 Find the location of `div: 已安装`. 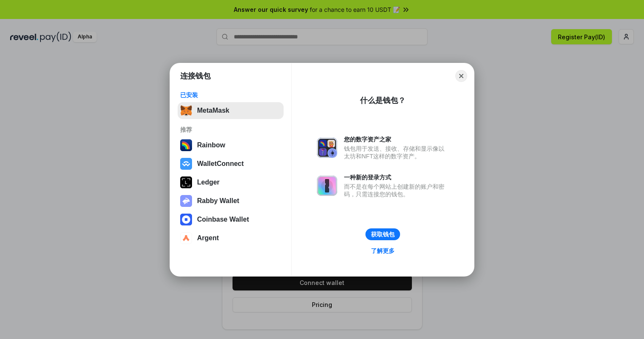

div: 已安装 is located at coordinates (230, 95).